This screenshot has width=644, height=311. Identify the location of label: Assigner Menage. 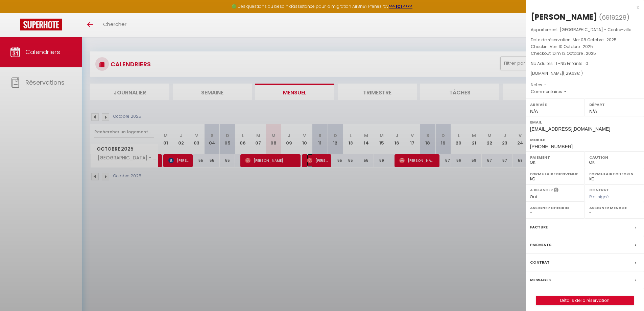
(614, 207).